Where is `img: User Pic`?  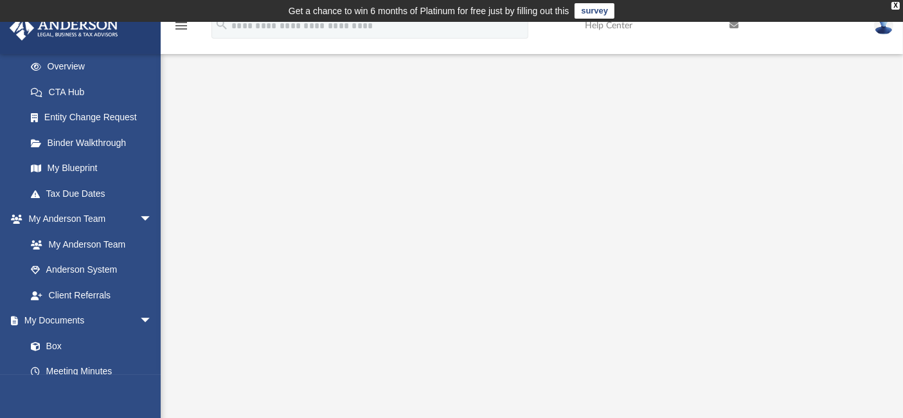 img: User Pic is located at coordinates (884, 25).